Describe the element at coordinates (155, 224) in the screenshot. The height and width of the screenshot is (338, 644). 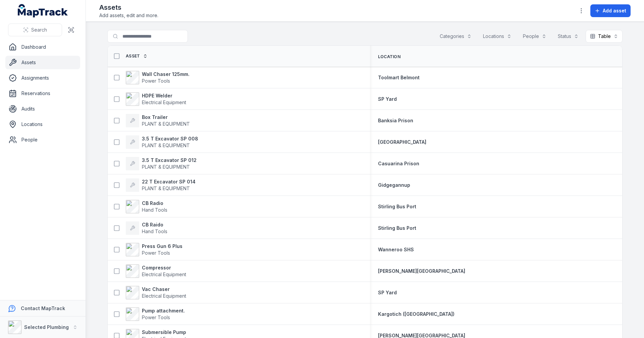
I see `strong: CB Raido` at that location.